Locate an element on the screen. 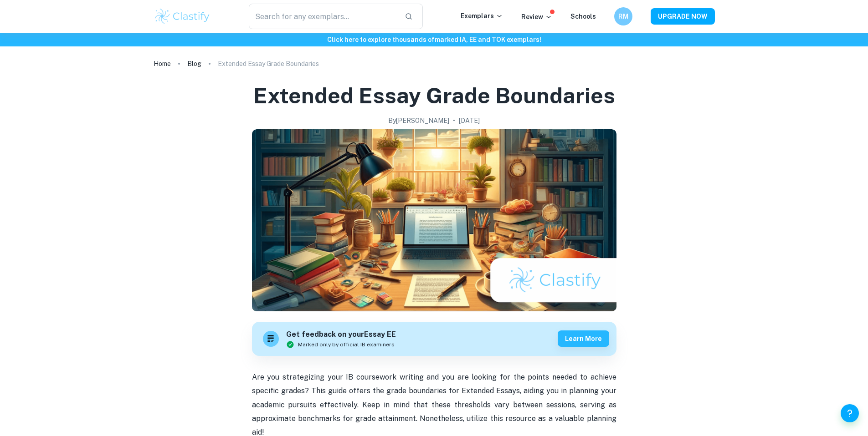  span: Marked only by official IB examiners is located at coordinates (346, 345).